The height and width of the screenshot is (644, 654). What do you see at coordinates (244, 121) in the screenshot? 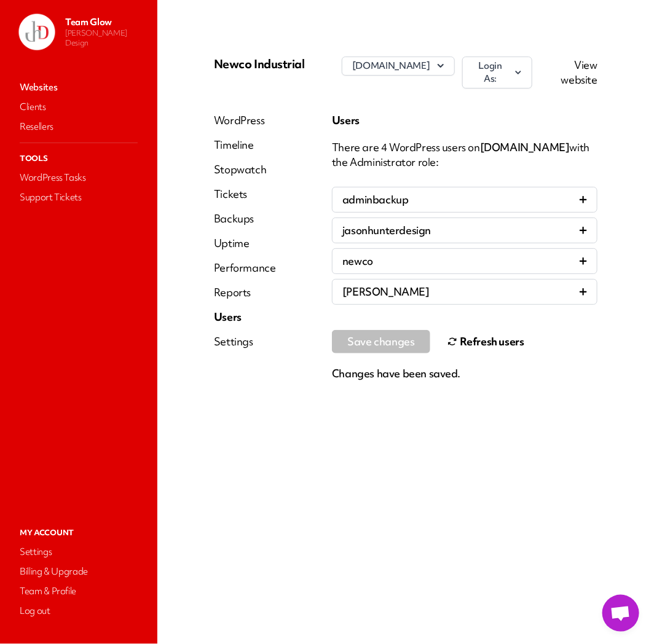
I see `a: WordPress` at bounding box center [244, 121].